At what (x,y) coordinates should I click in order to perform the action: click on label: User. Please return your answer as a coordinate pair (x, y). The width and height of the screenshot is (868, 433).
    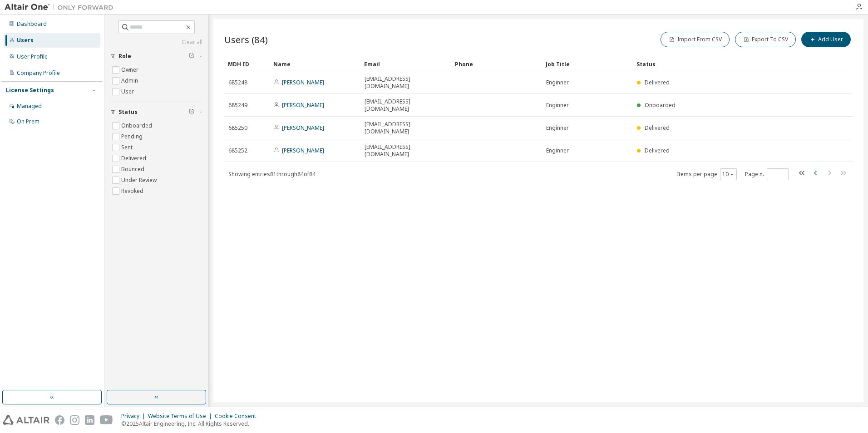
    Looking at the image, I should click on (129, 92).